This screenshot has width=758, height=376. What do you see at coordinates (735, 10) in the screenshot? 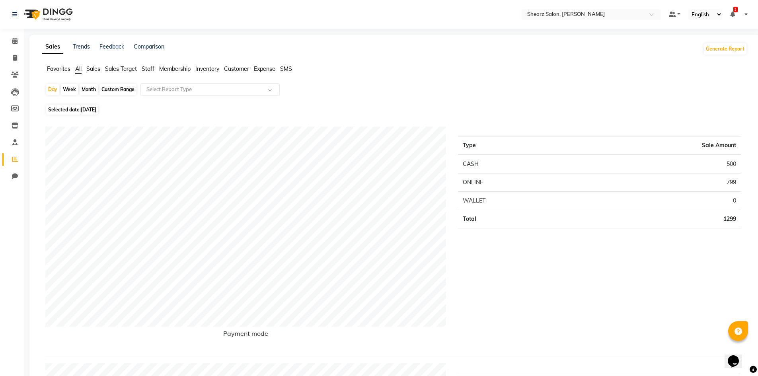
I see `span: 3` at bounding box center [735, 10].